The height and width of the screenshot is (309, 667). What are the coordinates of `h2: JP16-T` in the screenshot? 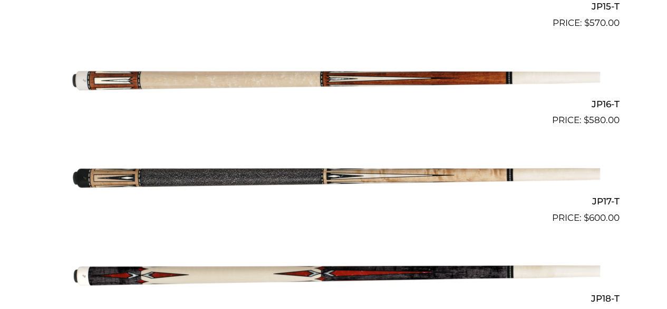 It's located at (334, 103).